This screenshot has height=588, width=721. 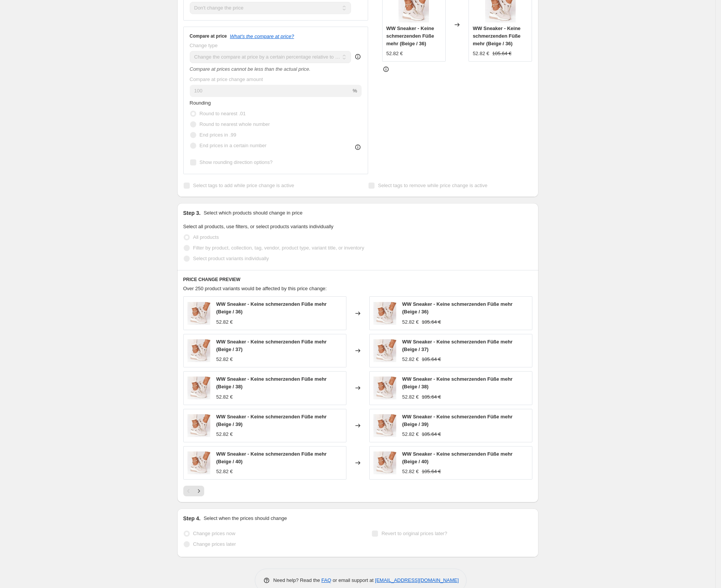 I want to click on span: Select tags to add while price change is active, so click(x=244, y=186).